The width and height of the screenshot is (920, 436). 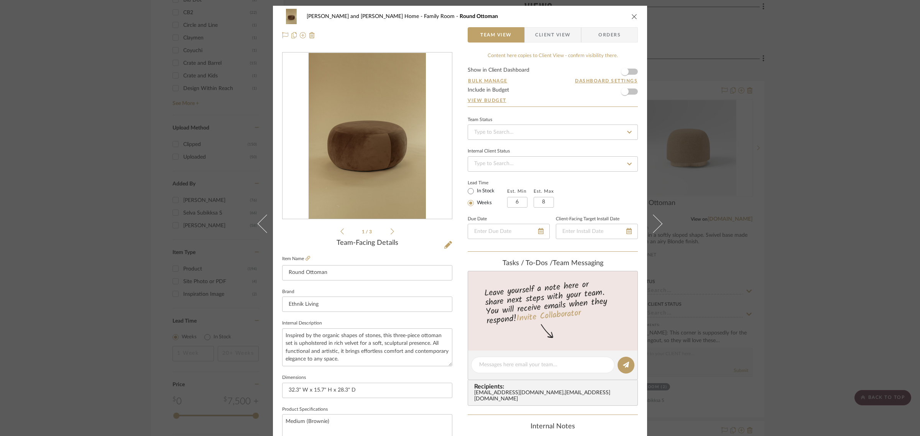 I want to click on div: Internal Notes, so click(x=553, y=427).